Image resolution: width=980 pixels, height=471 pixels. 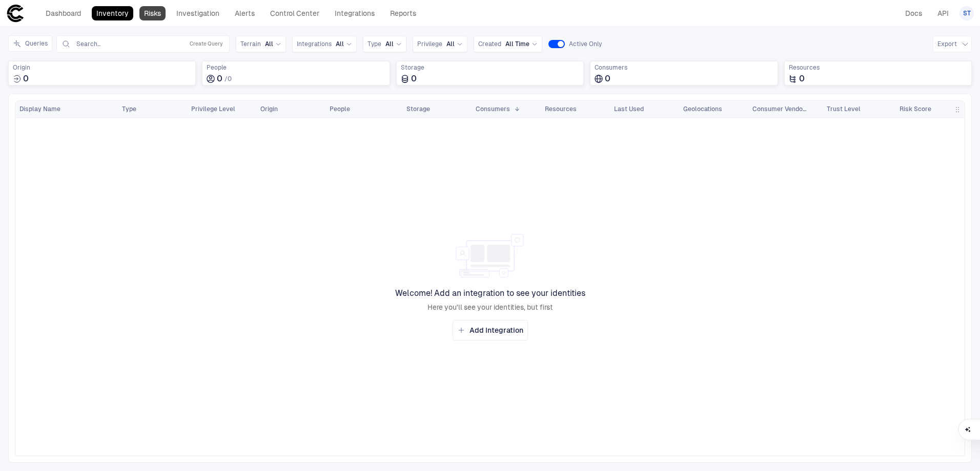 What do you see at coordinates (517, 44) in the screenshot?
I see `span: All Time` at bounding box center [517, 44].